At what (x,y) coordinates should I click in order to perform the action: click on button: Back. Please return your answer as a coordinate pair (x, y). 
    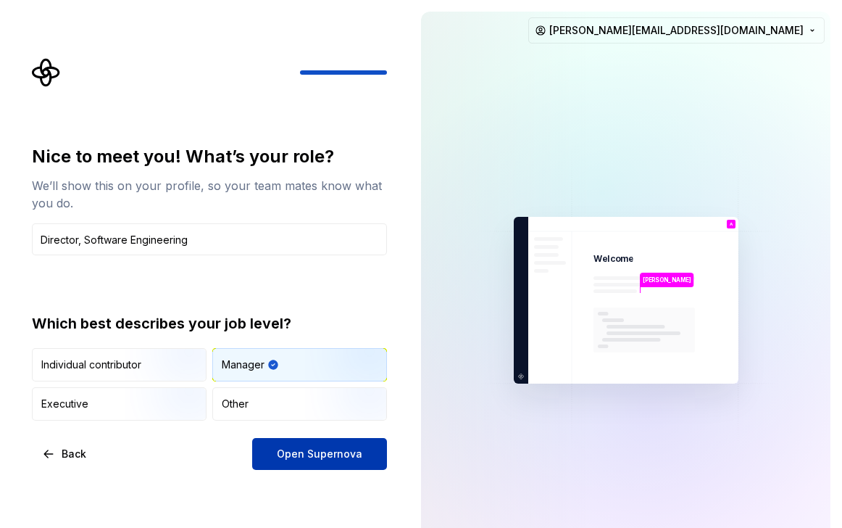
    Looking at the image, I should click on (65, 454).